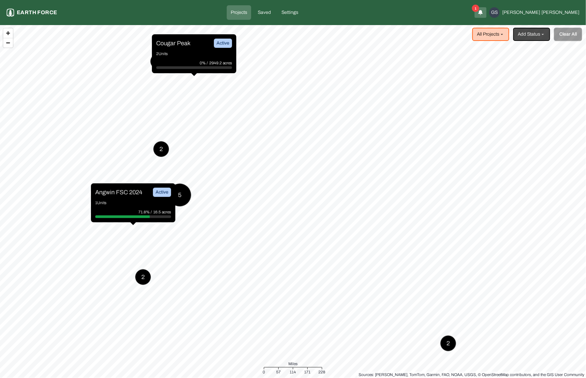  I want to click on div: 171, so click(308, 372).